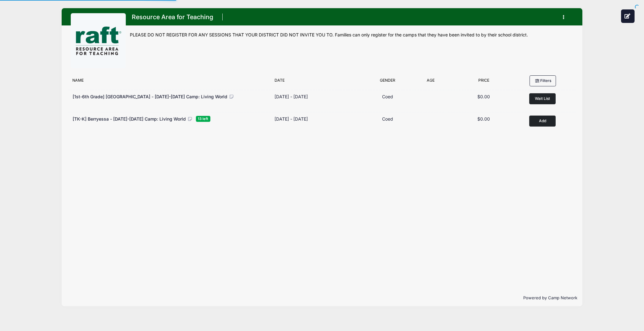 The width and height of the screenshot is (644, 331). Describe the element at coordinates (543, 121) in the screenshot. I see `button: Add` at that location.